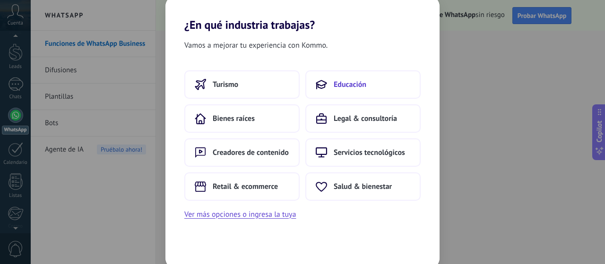 This screenshot has height=264, width=605. I want to click on span: Retail & ecommerce, so click(245, 187).